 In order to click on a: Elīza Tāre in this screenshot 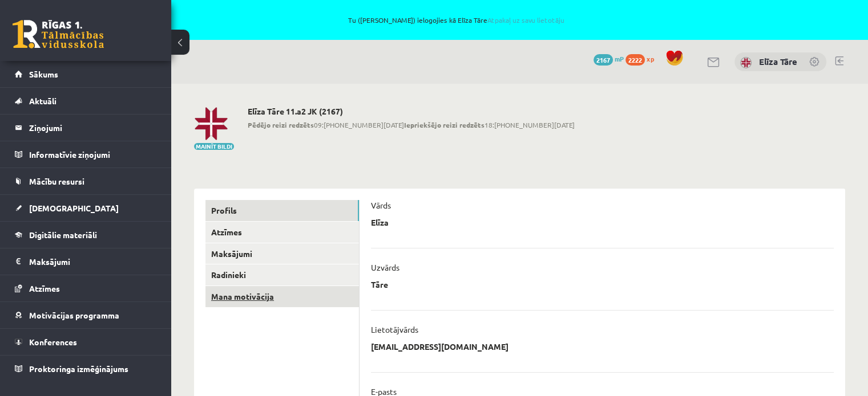, I will do `click(778, 62)`.